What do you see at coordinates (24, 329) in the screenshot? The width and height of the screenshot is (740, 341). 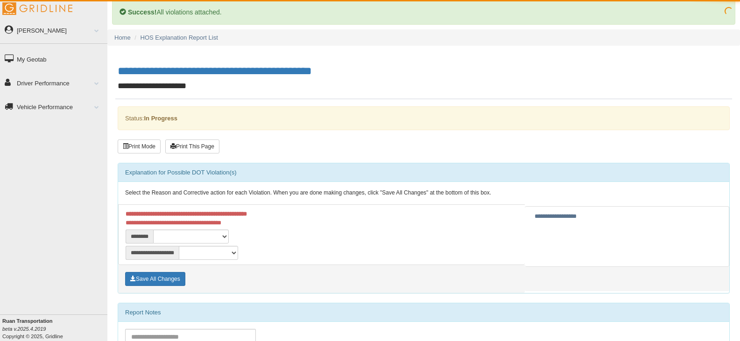 I see `i: beta v.2025.4.2019` at bounding box center [24, 329].